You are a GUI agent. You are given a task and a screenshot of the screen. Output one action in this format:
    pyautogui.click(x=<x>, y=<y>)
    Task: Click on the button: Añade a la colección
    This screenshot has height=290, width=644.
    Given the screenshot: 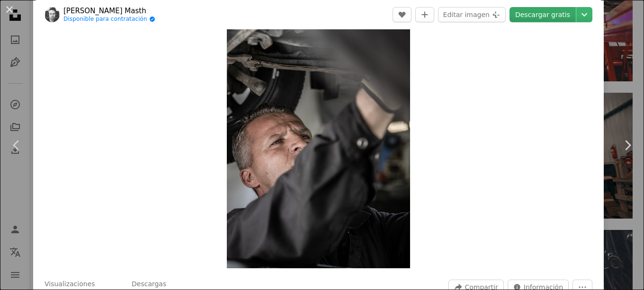 What is the action you would take?
    pyautogui.click(x=424, y=15)
    